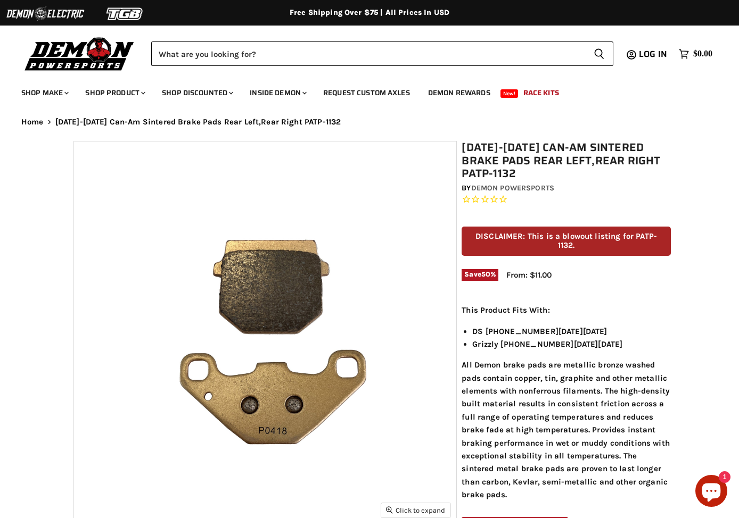 The image size is (739, 518). Describe the element at coordinates (79, 53) in the screenshot. I see `img: Demon Powersports` at that location.